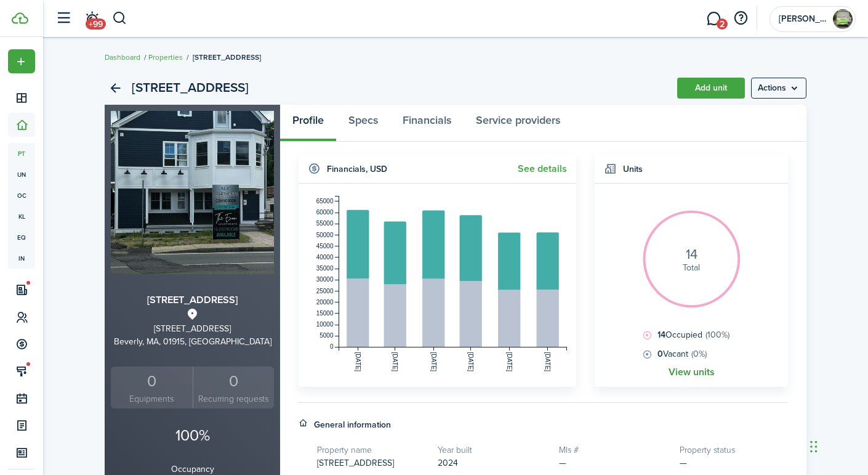  I want to click on a: un, so click(22, 174).